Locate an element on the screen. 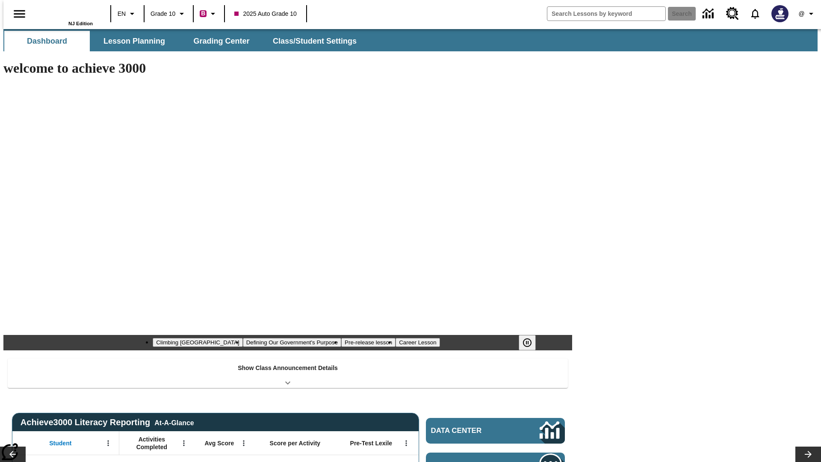 The height and width of the screenshot is (462, 821). div: Pause is located at coordinates (532, 343).